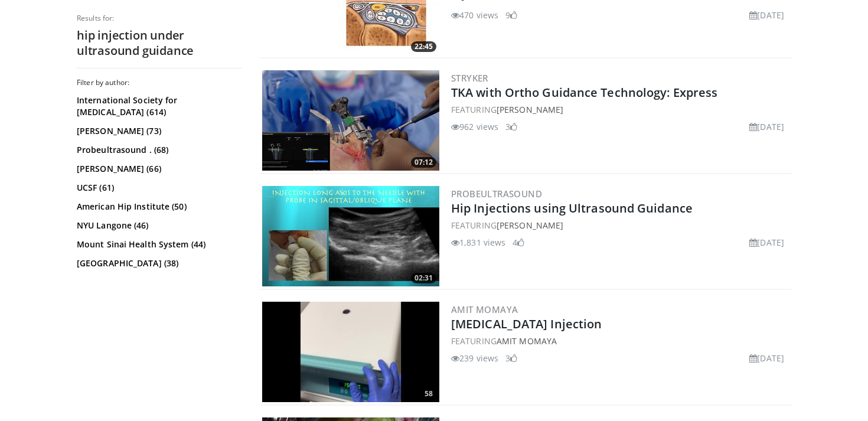  I want to click on span: 02:31, so click(423, 278).